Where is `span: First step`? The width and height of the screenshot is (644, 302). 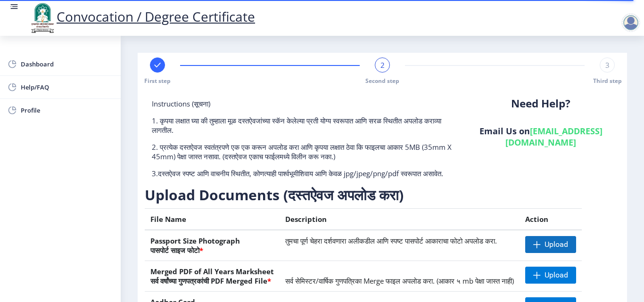 span: First step is located at coordinates (157, 81).